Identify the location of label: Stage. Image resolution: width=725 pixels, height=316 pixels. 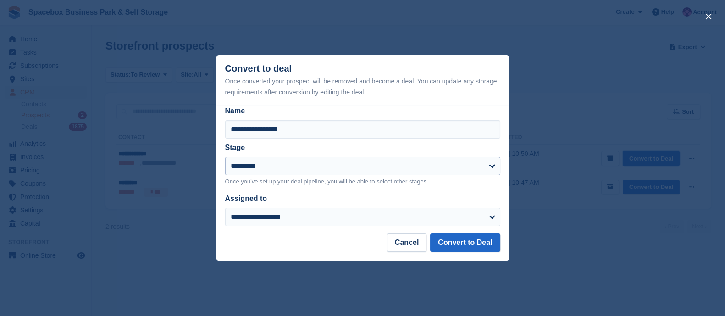
(235, 147).